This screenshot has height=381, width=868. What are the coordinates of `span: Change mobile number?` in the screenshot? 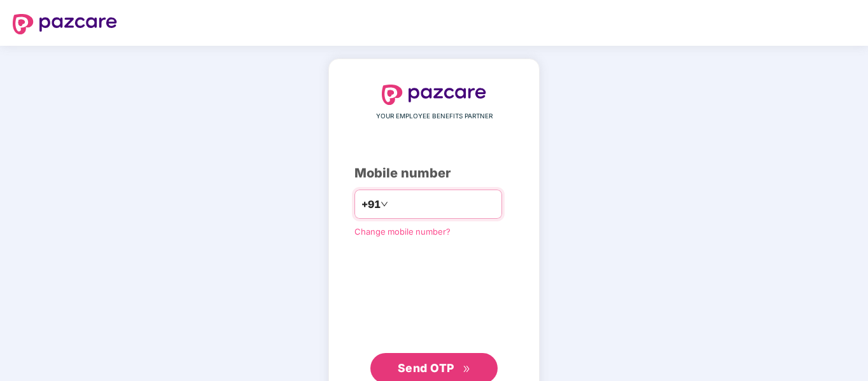 It's located at (402, 232).